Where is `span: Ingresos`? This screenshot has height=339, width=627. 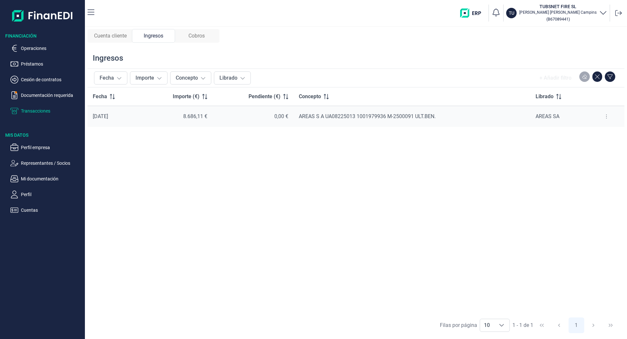
span: Ingresos is located at coordinates (154, 36).